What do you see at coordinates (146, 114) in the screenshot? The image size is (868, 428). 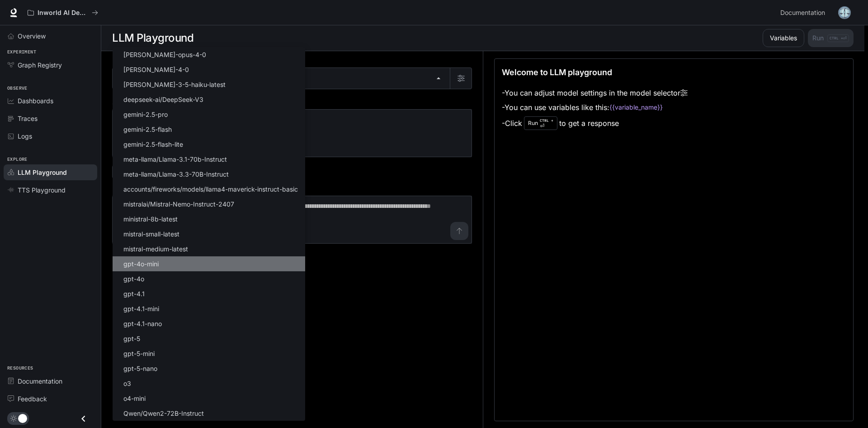 I see `p: gemini-2.5-pro` at bounding box center [146, 114].